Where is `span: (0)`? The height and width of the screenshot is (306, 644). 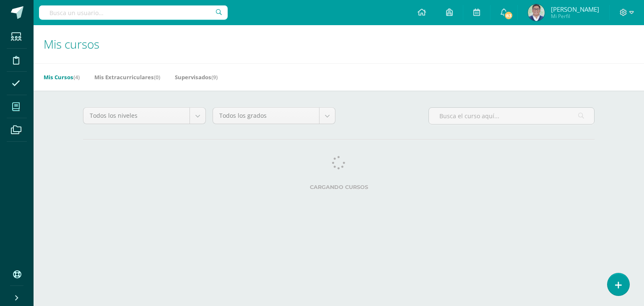
span: (0) is located at coordinates (157, 77).